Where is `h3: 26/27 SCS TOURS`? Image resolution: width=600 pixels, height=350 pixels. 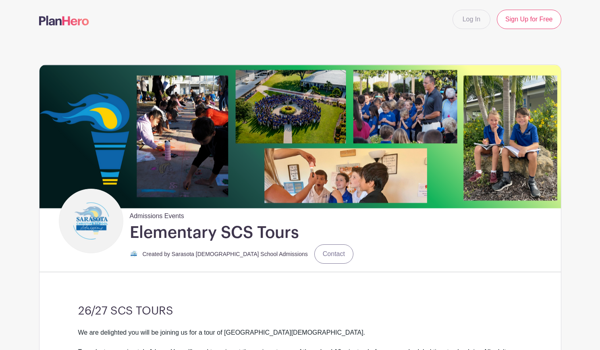 h3: 26/27 SCS TOURS is located at coordinates (300, 311).